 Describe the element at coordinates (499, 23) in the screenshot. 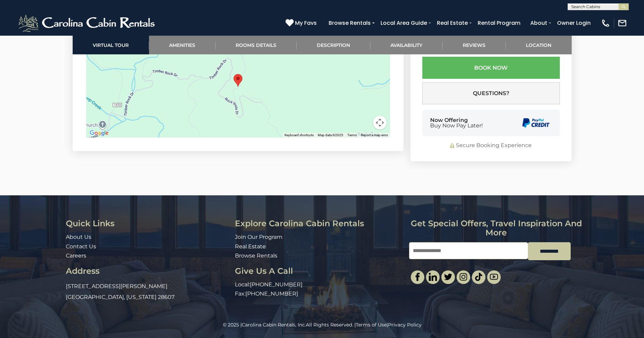

I see `a: Rental Program` at that location.